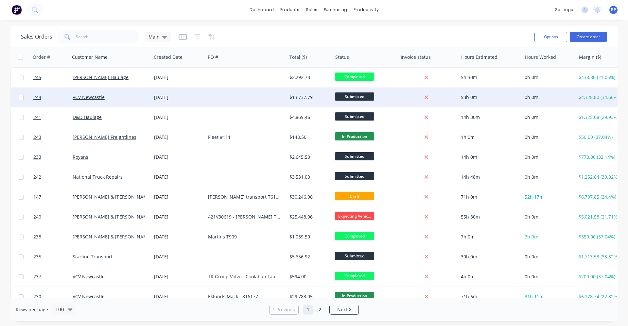 This screenshot has height=326, width=628. I want to click on div: $3,531.00, so click(308, 177).